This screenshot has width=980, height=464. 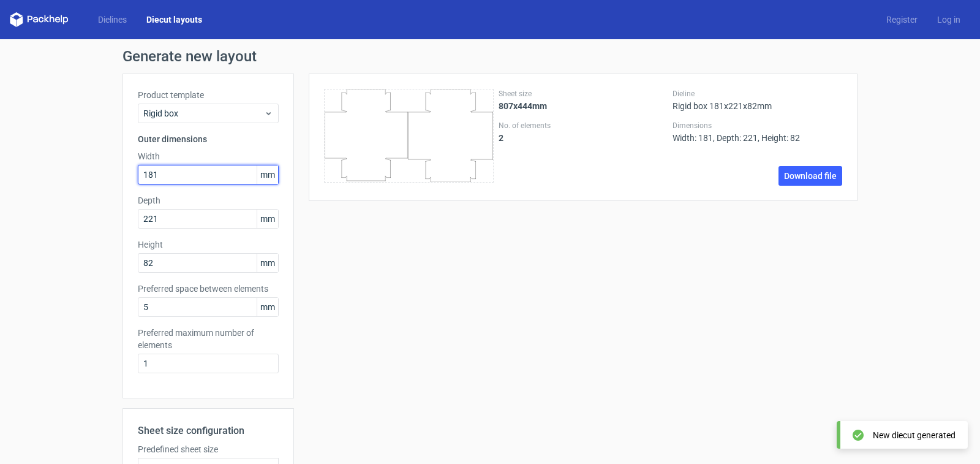 What do you see at coordinates (209, 431) in the screenshot?
I see `h2: Sheet size configuration` at bounding box center [209, 431].